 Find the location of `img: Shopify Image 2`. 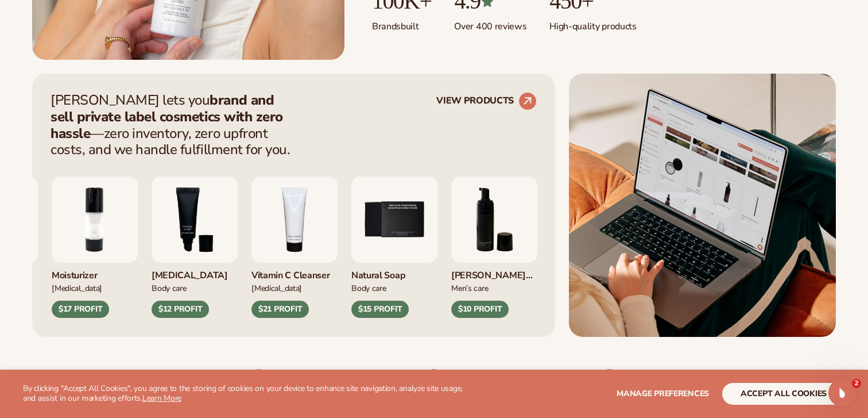

img: Shopify Image 2 is located at coordinates (702, 205).